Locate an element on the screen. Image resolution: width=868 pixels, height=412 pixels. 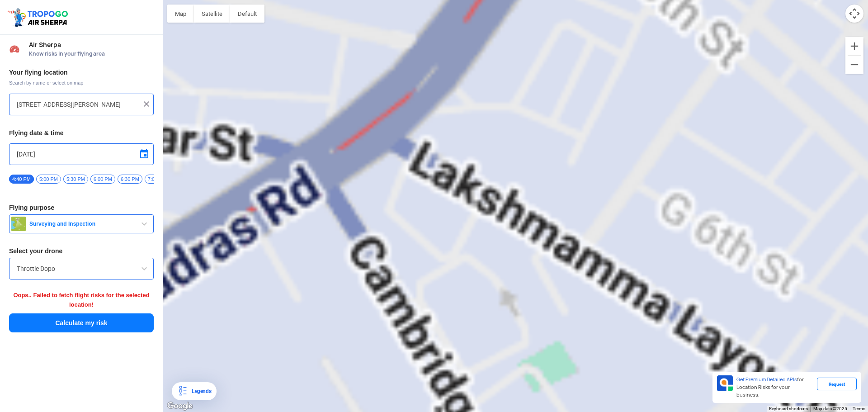
input: Search by name or Brand is located at coordinates (82, 269).